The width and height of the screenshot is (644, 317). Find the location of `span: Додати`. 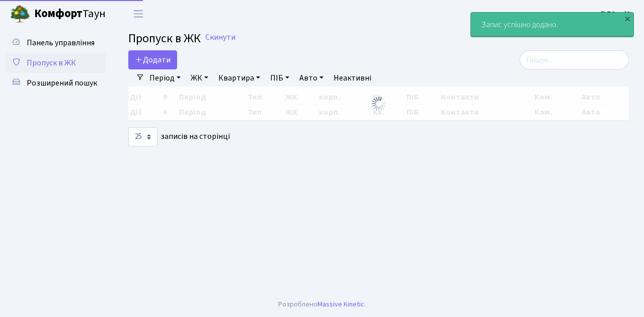

span: Додати is located at coordinates (152, 60).